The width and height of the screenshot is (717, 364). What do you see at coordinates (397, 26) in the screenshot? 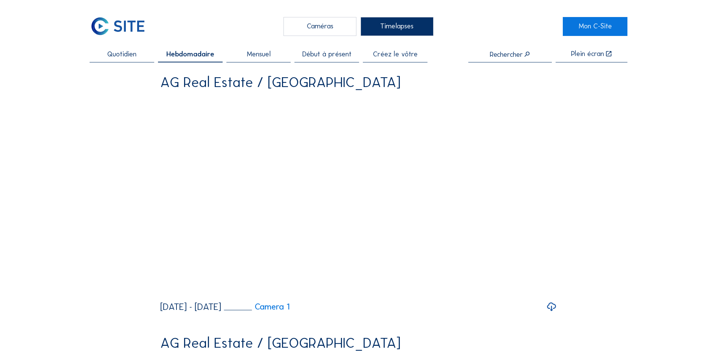
I see `div: Timelapses` at bounding box center [397, 26].